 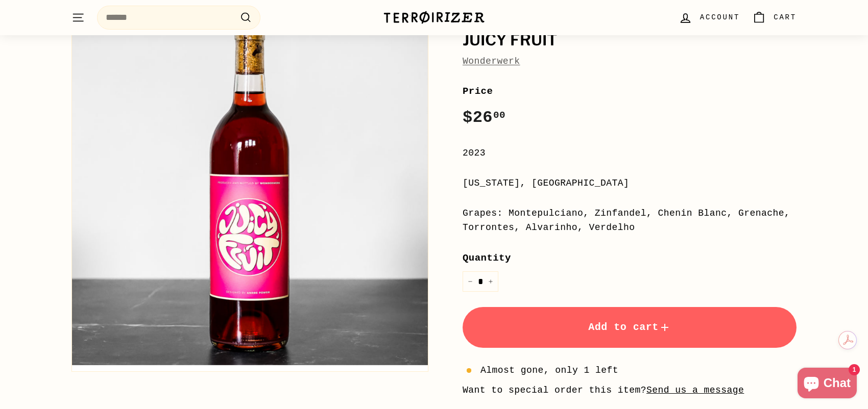 What do you see at coordinates (695, 391) in the screenshot?
I see `a: Send us a message` at bounding box center [695, 391].